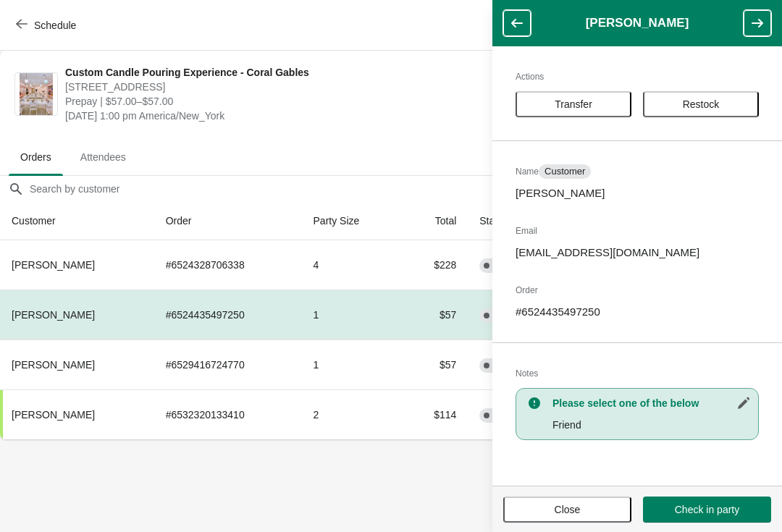  I want to click on button: Transfer, so click(574, 104).